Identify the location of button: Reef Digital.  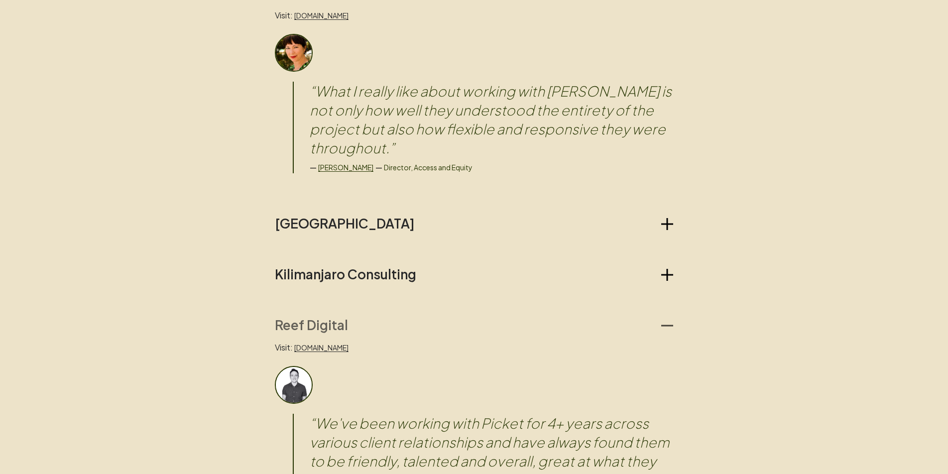
(474, 325).